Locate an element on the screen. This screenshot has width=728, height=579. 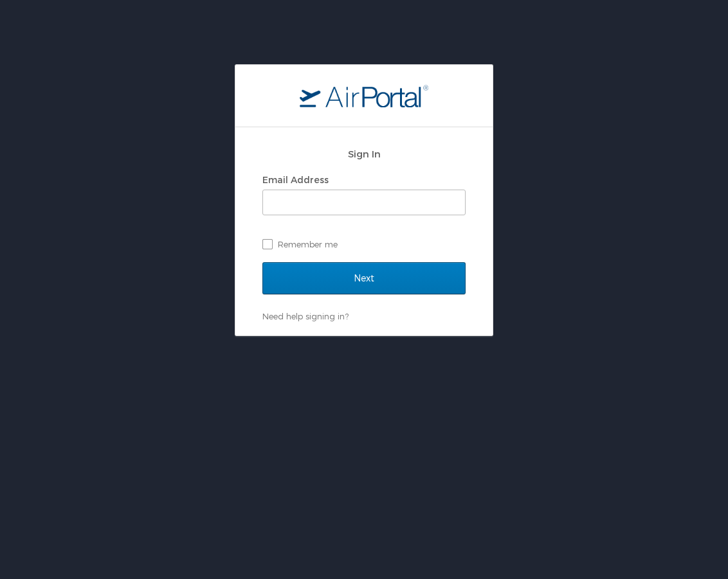
label: Remember me is located at coordinates (364, 245).